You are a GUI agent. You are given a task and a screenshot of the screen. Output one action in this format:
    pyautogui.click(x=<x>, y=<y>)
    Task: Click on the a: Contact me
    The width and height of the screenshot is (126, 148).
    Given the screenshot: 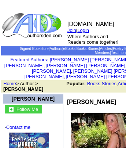 What is the action you would take?
    pyautogui.click(x=18, y=127)
    